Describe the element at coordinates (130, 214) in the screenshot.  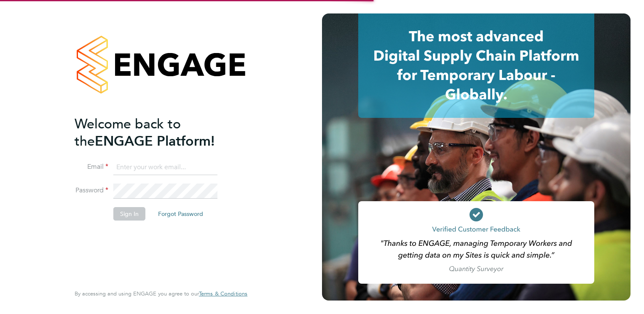
I see `button: Sign In` at that location.